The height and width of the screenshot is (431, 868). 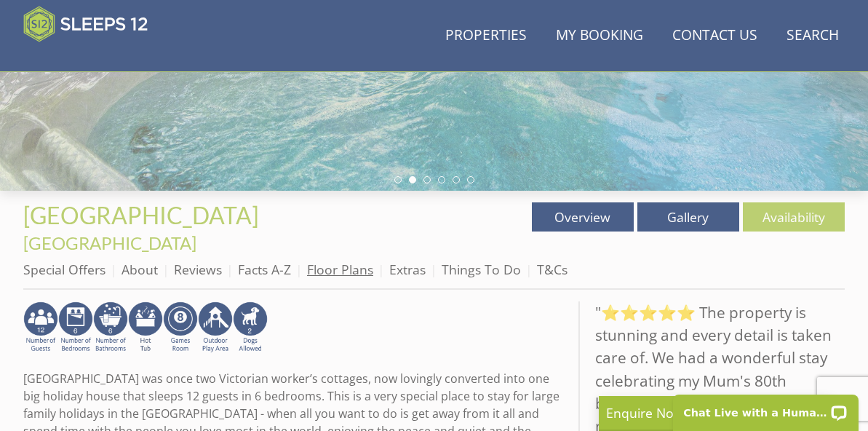 What do you see at coordinates (250, 328) in the screenshot?
I see `img: AD_4nXe7_8LrJK20fD9VNWAdfykBvHkWcczWBt5QOadXbvIwJqtaRaRf-iI0SeDpMmH1MdC9T1Vy22FMXzzjMAvSuTB5cJ7z5...` at bounding box center [250, 328].